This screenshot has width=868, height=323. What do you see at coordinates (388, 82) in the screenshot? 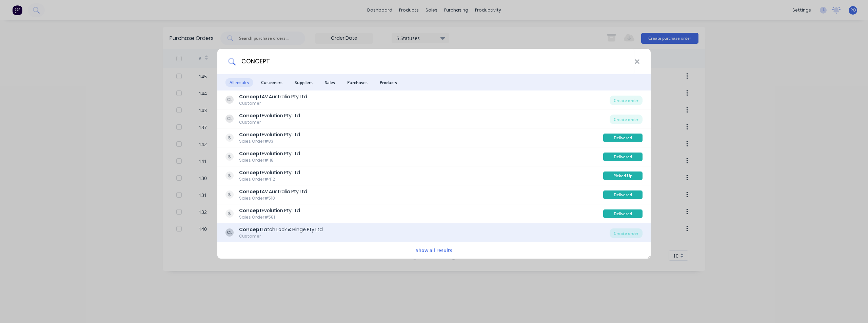
I see `span: Products` at bounding box center [388, 82].